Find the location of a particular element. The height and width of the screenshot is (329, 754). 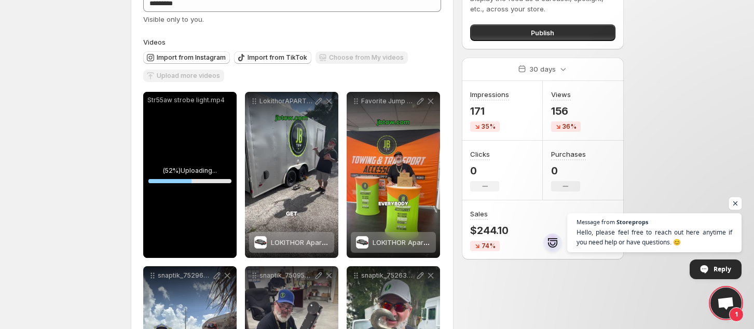

span: 74% is located at coordinates (489, 246).